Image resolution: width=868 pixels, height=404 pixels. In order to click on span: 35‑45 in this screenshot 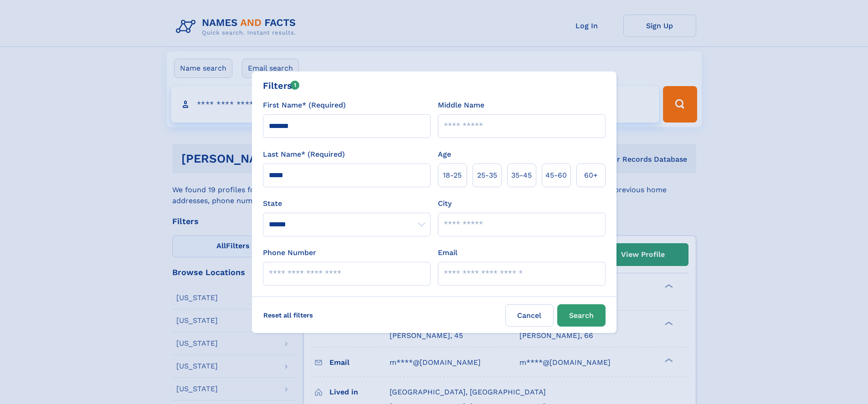, I will do `click(521, 175)`.